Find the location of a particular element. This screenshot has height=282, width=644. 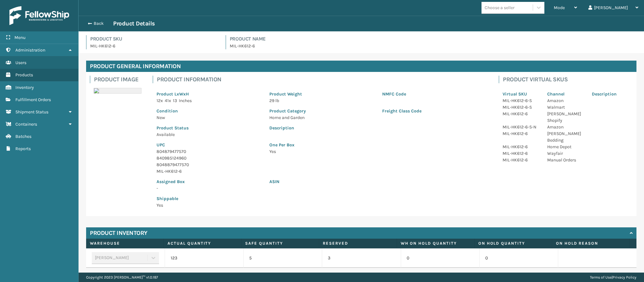

p: UPC is located at coordinates (209, 145).